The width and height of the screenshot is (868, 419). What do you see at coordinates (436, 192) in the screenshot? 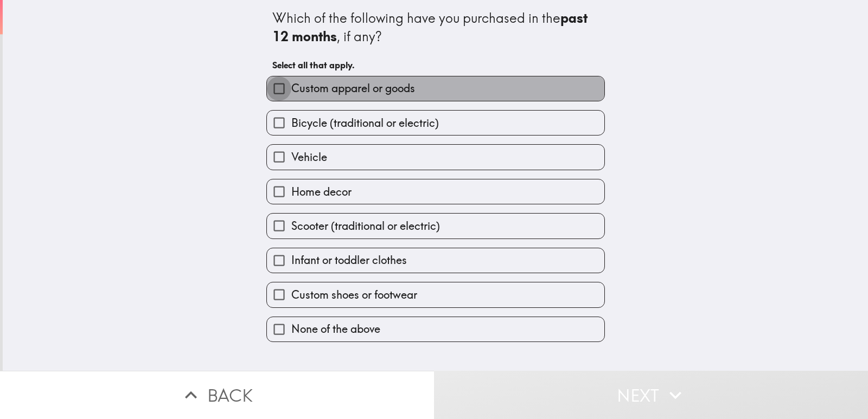
I see `button: Home decor` at bounding box center [436, 192].